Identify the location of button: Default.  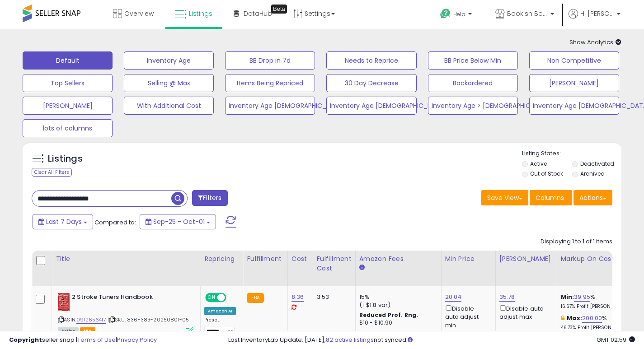
(67, 60).